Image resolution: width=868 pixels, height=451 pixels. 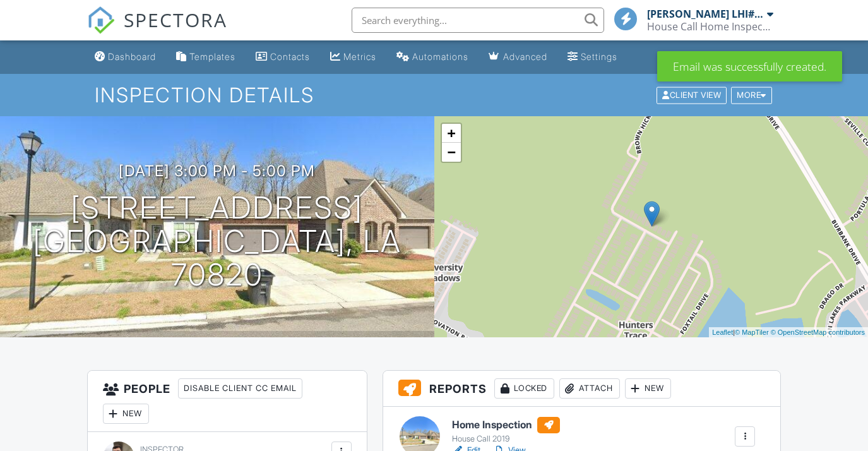 I want to click on a: Dashboard, so click(x=125, y=57).